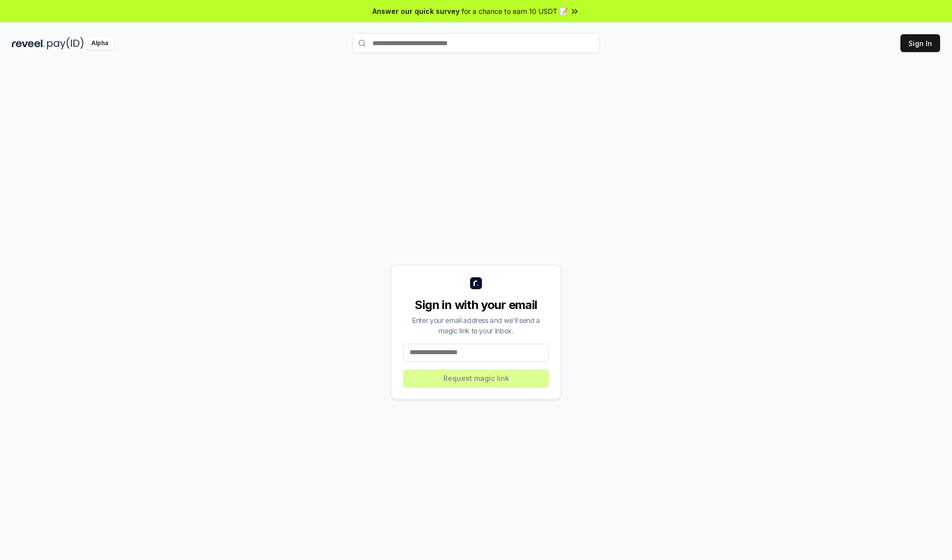 This screenshot has width=952, height=560. Describe the element at coordinates (100, 43) in the screenshot. I see `div: Alpha` at that location.